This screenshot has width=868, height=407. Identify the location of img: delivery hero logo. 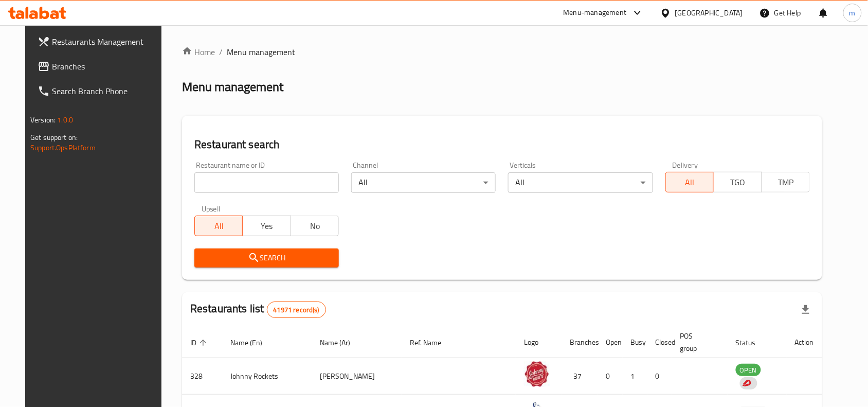
(747, 383).